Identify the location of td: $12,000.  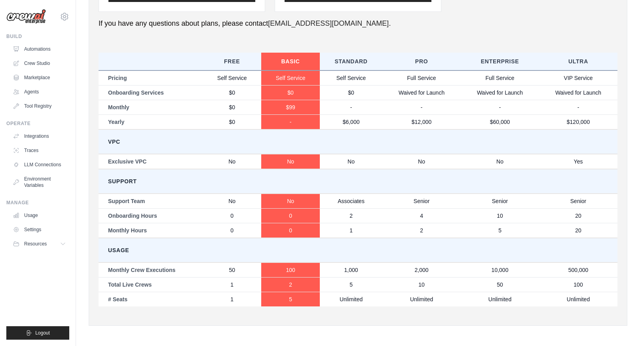
(422, 122).